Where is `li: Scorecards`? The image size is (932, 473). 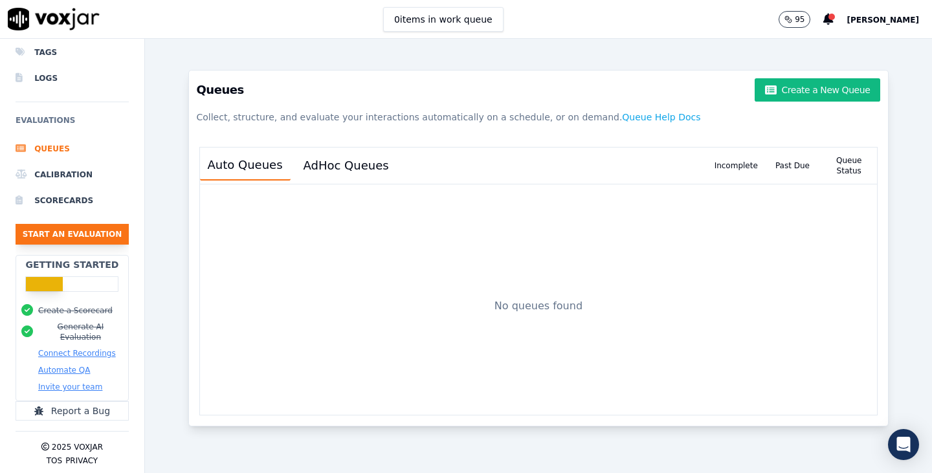 li: Scorecards is located at coordinates (72, 201).